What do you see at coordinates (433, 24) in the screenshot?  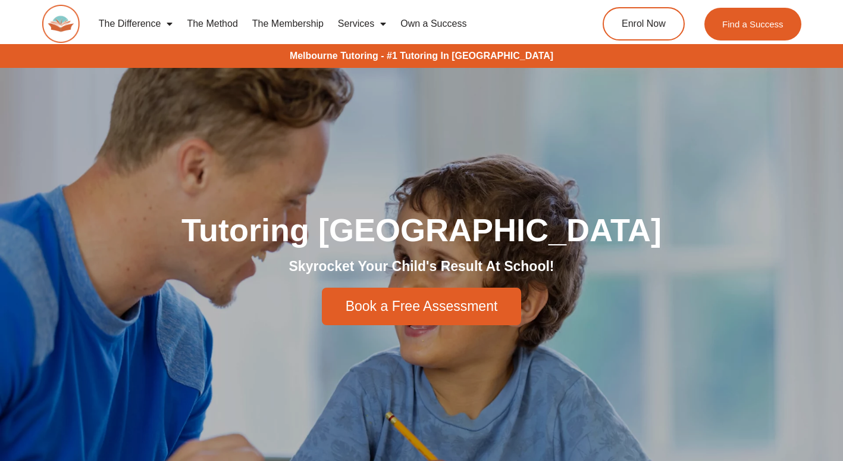 I see `a: Own a Success` at bounding box center [433, 24].